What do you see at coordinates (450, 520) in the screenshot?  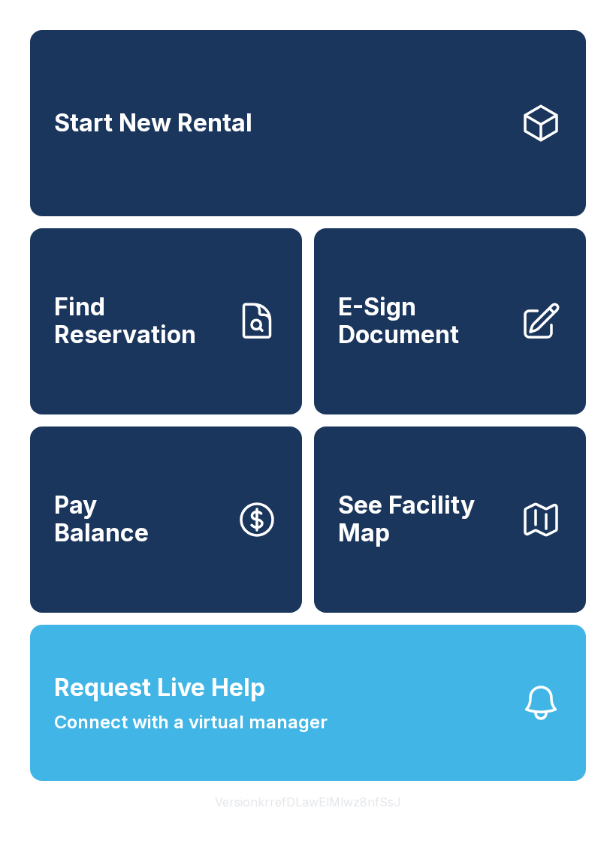 I see `button: See Facility Map` at bounding box center [450, 520].